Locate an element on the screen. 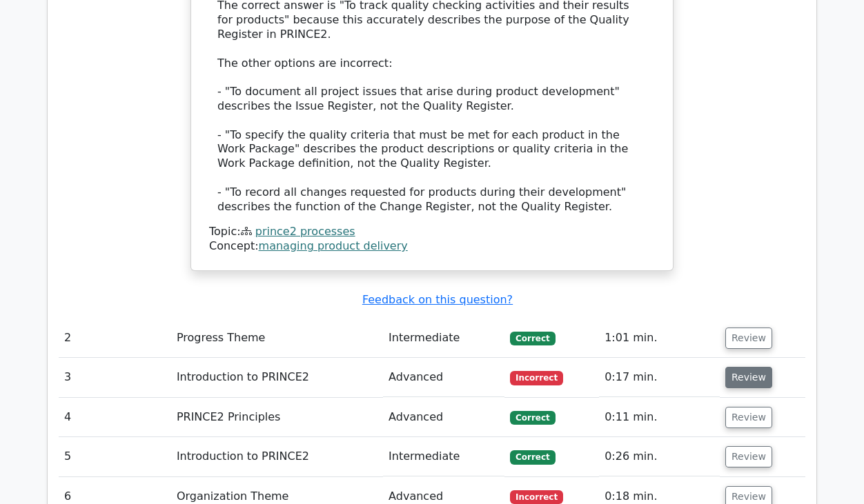 This screenshot has width=864, height=504. td: Progress Theme is located at coordinates (276, 338).